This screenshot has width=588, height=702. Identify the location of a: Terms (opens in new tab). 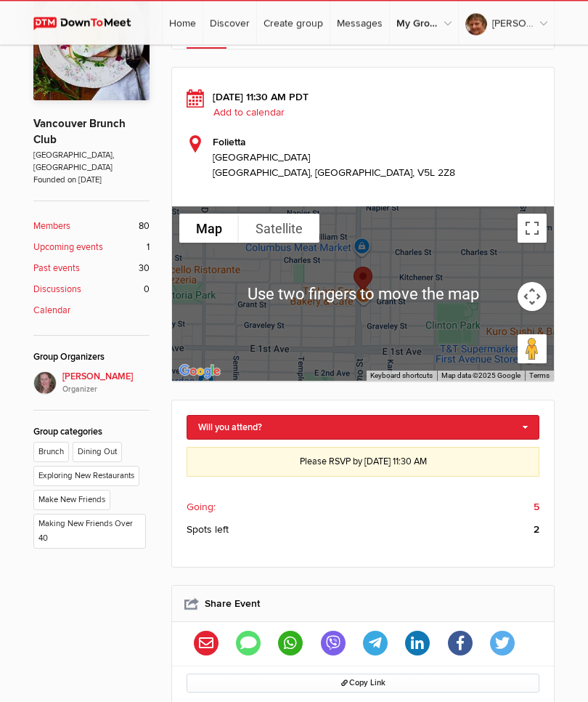
(539, 375).